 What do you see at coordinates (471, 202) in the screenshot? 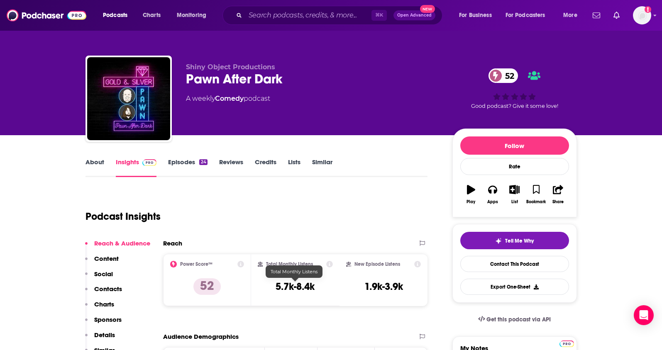
I see `div: Play` at bounding box center [471, 202].